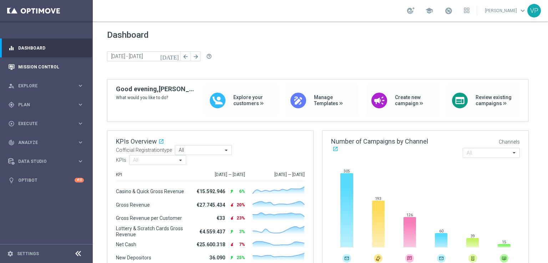 The width and height of the screenshot is (548, 263). I want to click on i: person_search, so click(11, 86).